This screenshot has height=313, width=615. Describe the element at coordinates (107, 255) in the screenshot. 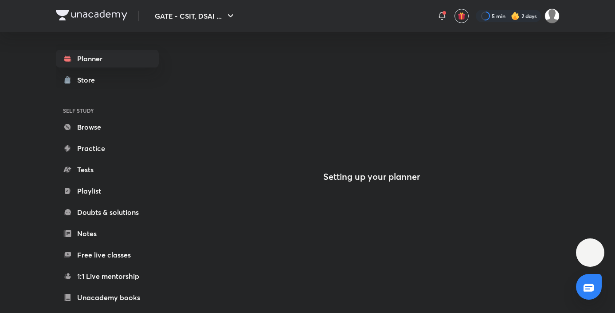

I see `a: Free live classes` at that location.